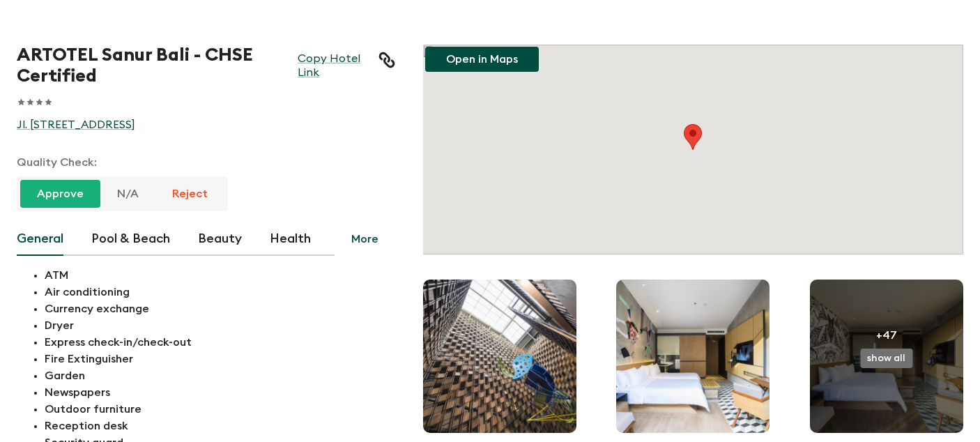 The height and width of the screenshot is (442, 980). I want to click on button: More, so click(365, 239).